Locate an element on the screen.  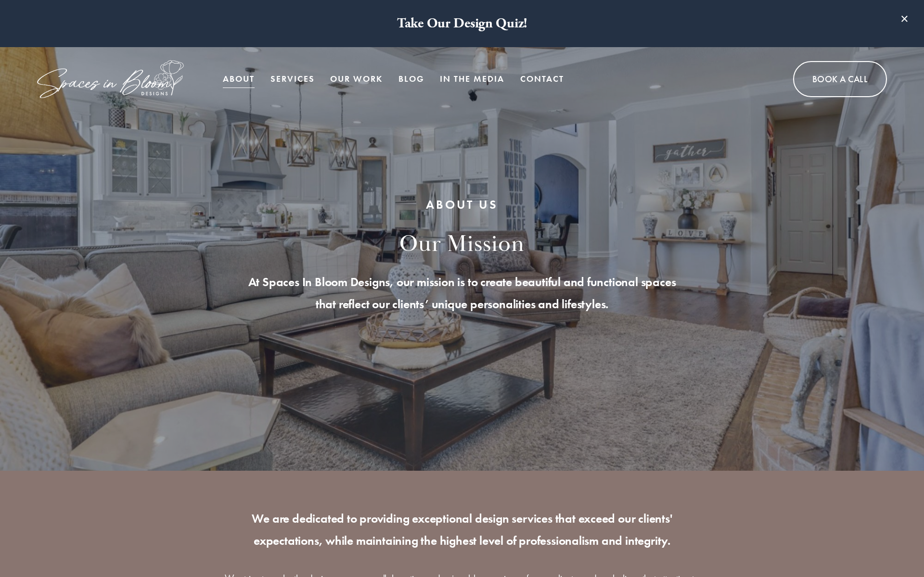
img: Spaces in Bloom Designs is located at coordinates (110, 79).